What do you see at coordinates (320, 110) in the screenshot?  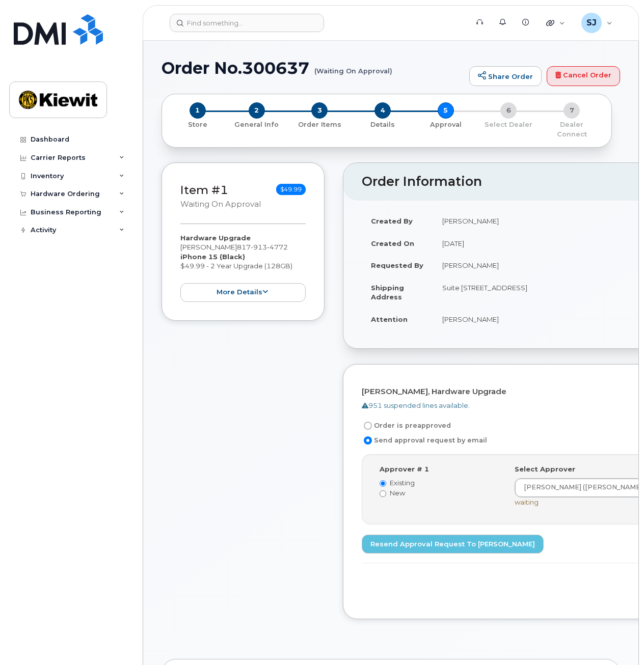 I see `span: 3` at bounding box center [320, 110].